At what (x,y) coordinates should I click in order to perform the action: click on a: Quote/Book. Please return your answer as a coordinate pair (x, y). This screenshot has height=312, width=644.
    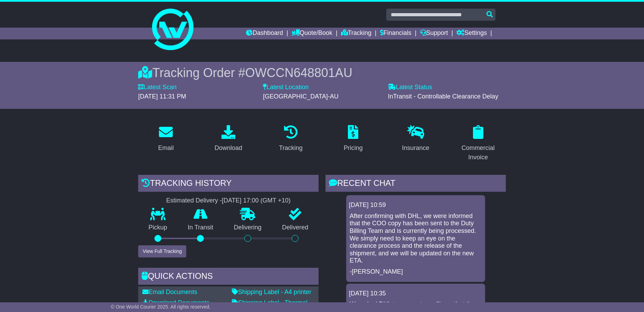
    Looking at the image, I should click on (312, 33).